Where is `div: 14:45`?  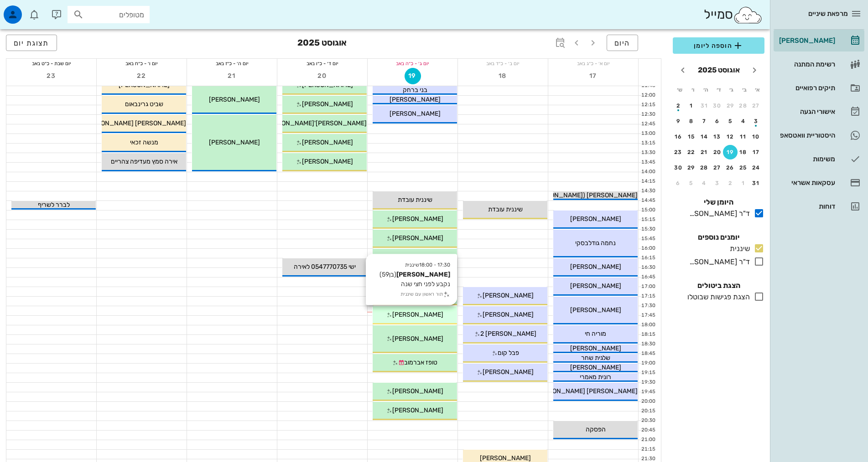
div: 14:45 is located at coordinates (648, 201).